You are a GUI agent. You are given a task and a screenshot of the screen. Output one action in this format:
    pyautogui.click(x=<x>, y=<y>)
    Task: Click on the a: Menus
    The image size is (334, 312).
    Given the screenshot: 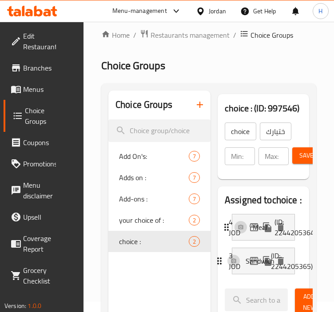 What is the action you would take?
    pyautogui.click(x=30, y=89)
    